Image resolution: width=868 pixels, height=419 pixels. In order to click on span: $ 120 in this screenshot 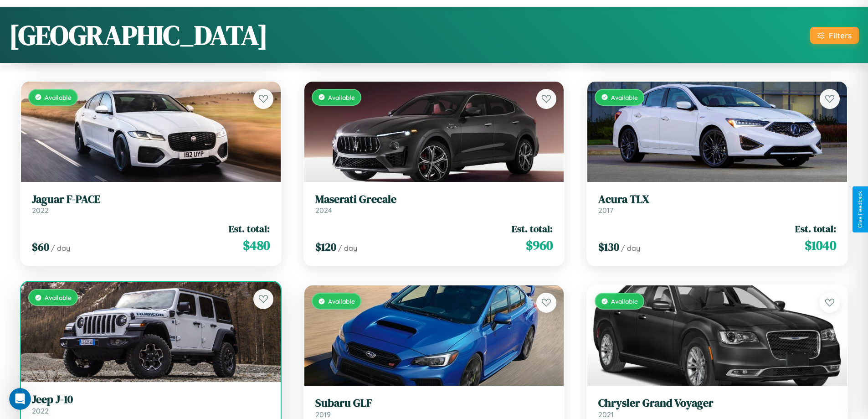, I will do `click(326, 247)`.